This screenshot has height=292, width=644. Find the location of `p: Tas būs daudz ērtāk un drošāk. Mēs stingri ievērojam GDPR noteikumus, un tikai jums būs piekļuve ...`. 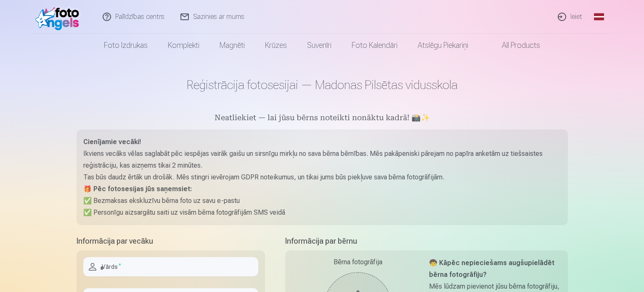

p: Tas būs daudz ērtāk un drošāk. Mēs stingri ievērojam GDPR noteikumus, un tikai jums būs piekļuve ... is located at coordinates (322, 177).